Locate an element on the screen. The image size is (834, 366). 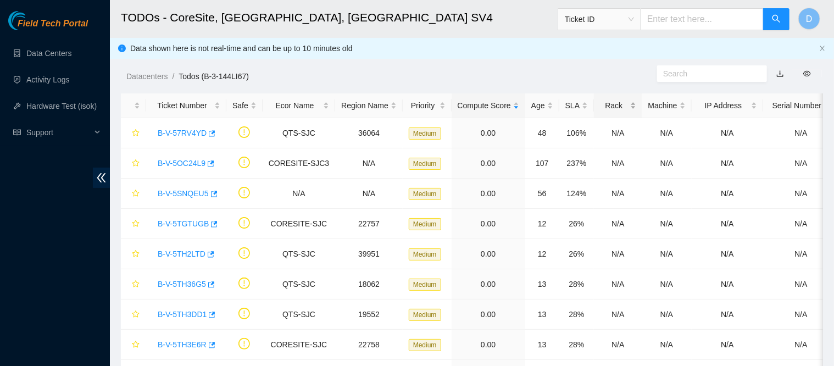
a: Data Centers is located at coordinates (49, 53).